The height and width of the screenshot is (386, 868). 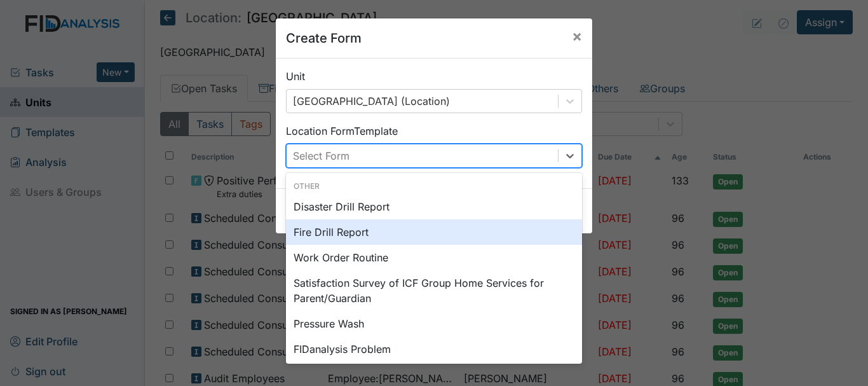 I want to click on div: Select Form, so click(x=321, y=155).